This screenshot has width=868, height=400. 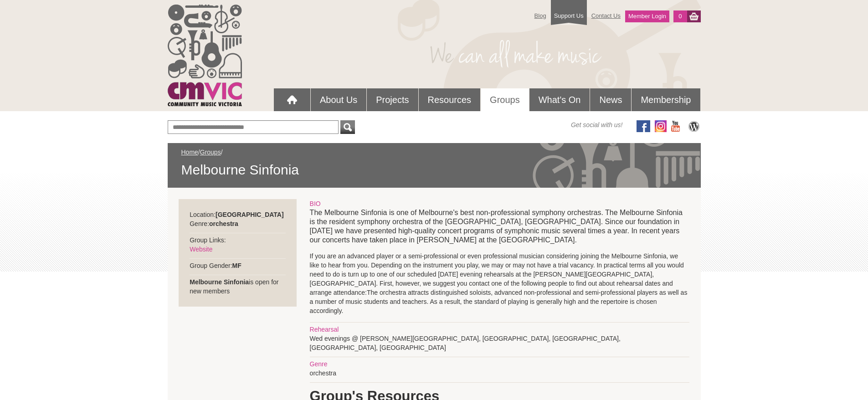 I want to click on a: Member Login, so click(x=647, y=16).